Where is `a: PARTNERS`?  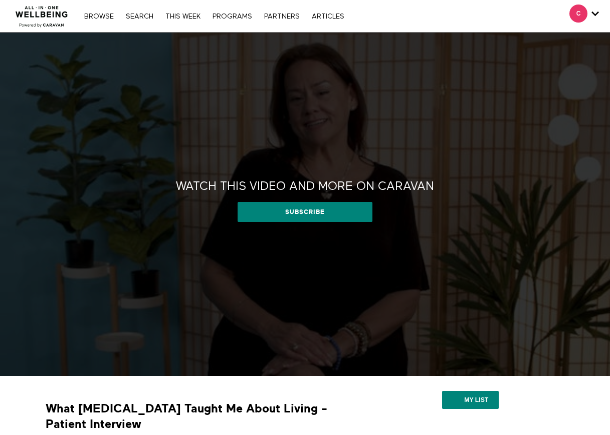 a: PARTNERS is located at coordinates (282, 17).